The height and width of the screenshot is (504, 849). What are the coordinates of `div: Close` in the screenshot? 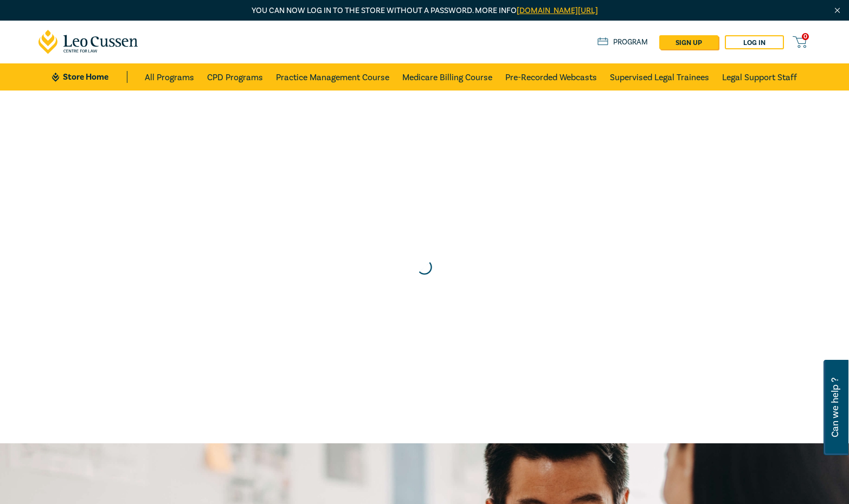 It's located at (837, 11).